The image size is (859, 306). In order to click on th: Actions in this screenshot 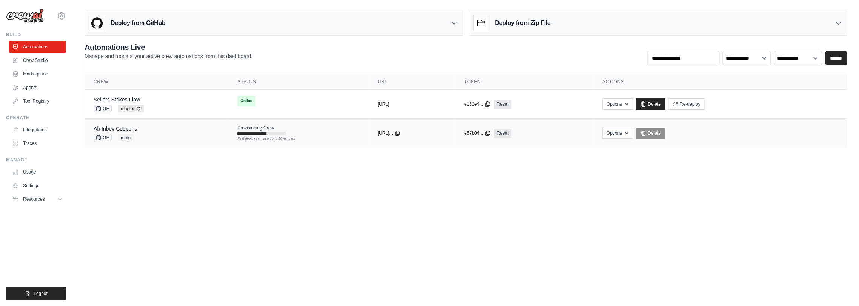, I will do `click(720, 82)`.